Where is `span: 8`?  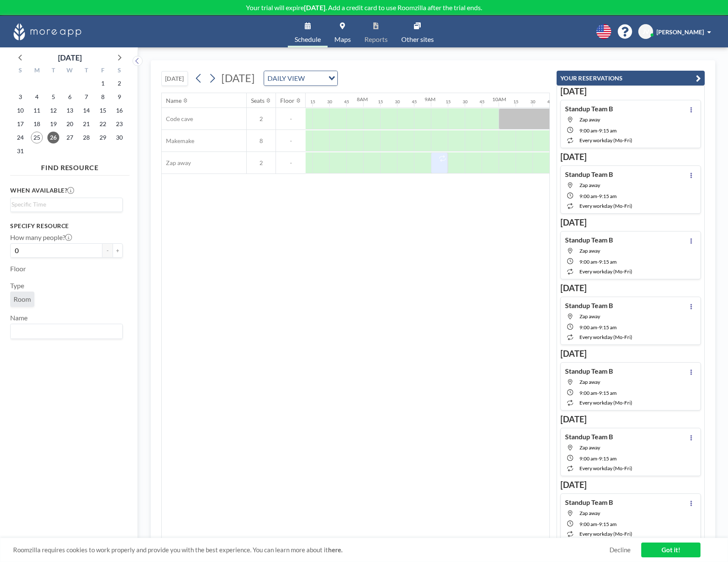 span: 8 is located at coordinates (261, 141).